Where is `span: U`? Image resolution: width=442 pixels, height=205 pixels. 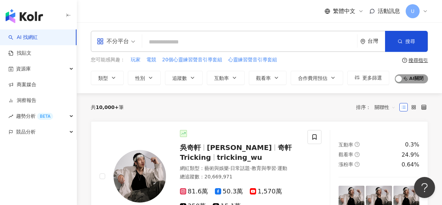 span: U is located at coordinates (413, 11).